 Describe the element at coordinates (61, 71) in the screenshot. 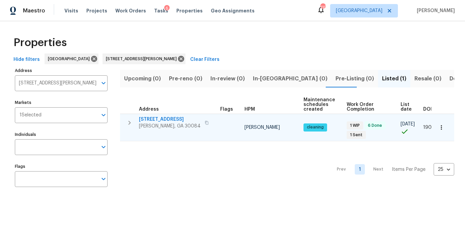

I see `label: Address` at that location.